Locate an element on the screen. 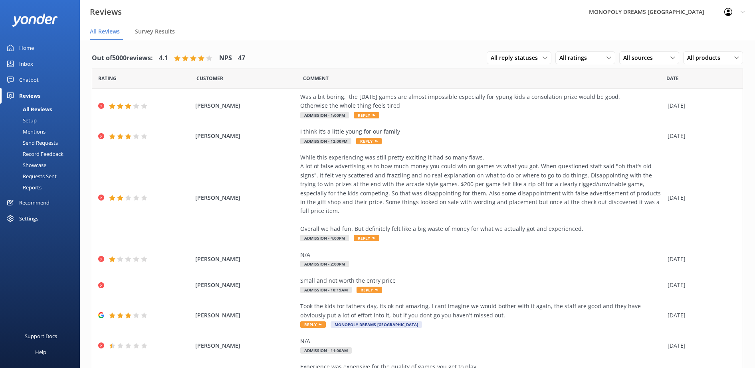  span: All reply statuses is located at coordinates (517, 58).